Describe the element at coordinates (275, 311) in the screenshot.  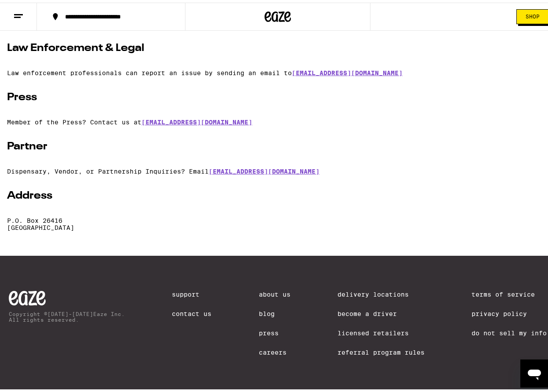
I see `a: Blog` at that location.